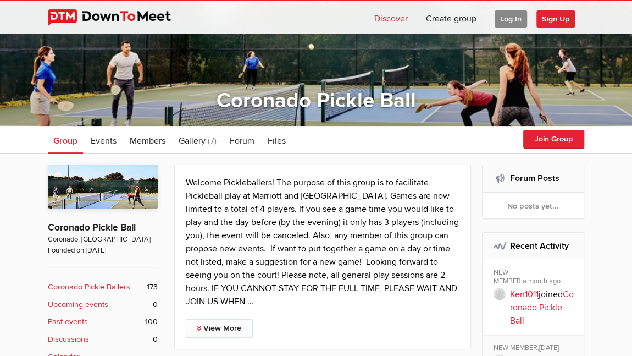 Image resolution: width=632 pixels, height=356 pixels. I want to click on a: Ken1011, so click(524, 294).